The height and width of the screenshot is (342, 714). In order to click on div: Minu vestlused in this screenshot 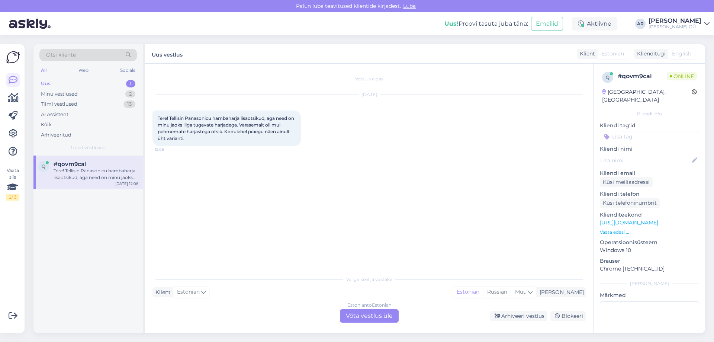, I will do `click(59, 94)`.